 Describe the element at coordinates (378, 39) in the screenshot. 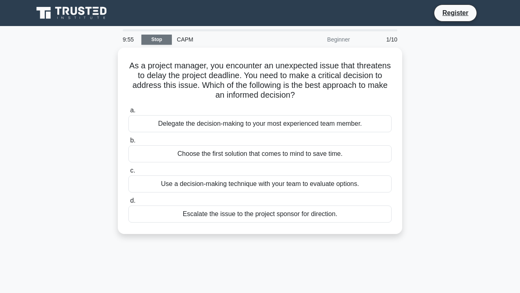

I see `div: 1/10` at that location.